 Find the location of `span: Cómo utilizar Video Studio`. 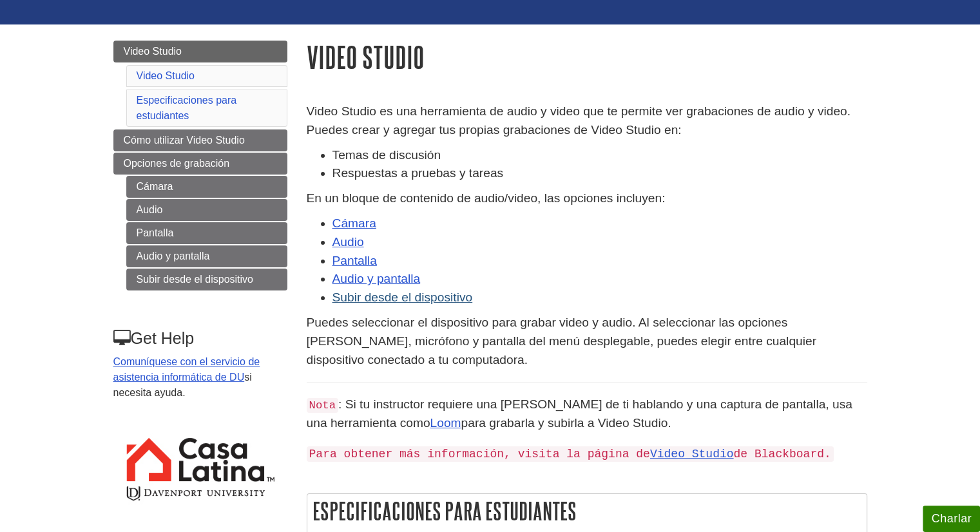

span: Cómo utilizar Video Studio is located at coordinates (184, 140).